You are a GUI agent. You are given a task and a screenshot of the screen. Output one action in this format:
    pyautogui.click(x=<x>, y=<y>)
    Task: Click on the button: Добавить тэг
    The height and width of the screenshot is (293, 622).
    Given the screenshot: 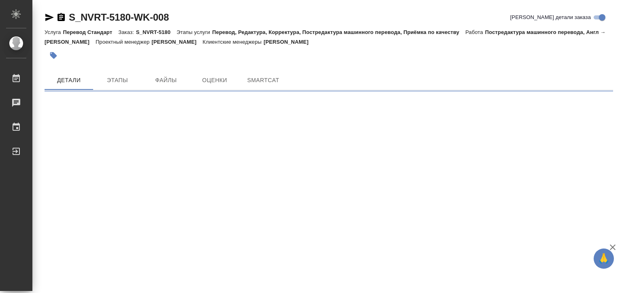 What is the action you would take?
    pyautogui.click(x=53, y=55)
    